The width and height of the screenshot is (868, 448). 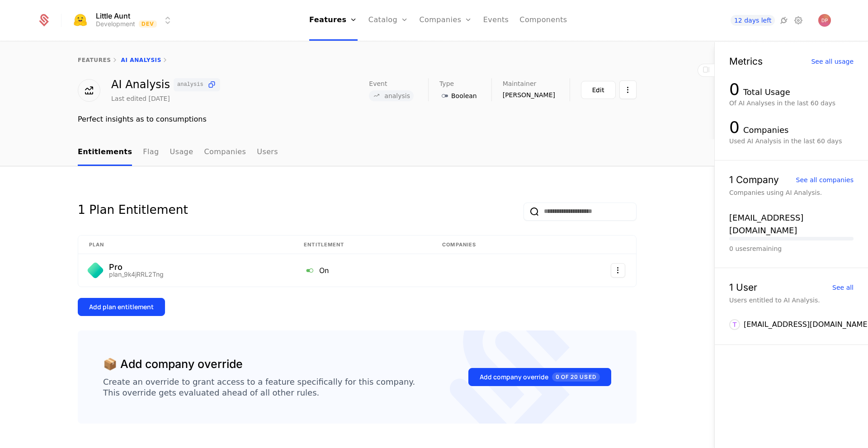 I want to click on div: Metrics, so click(x=746, y=61).